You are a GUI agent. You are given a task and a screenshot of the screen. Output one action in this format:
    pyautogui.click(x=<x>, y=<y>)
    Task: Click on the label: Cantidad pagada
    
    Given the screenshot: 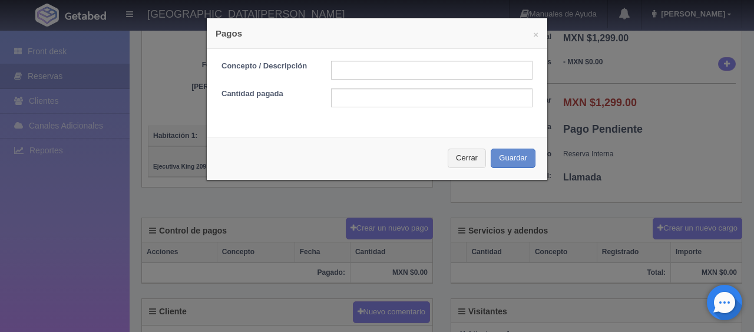 What is the action you would take?
    pyautogui.click(x=267, y=94)
    